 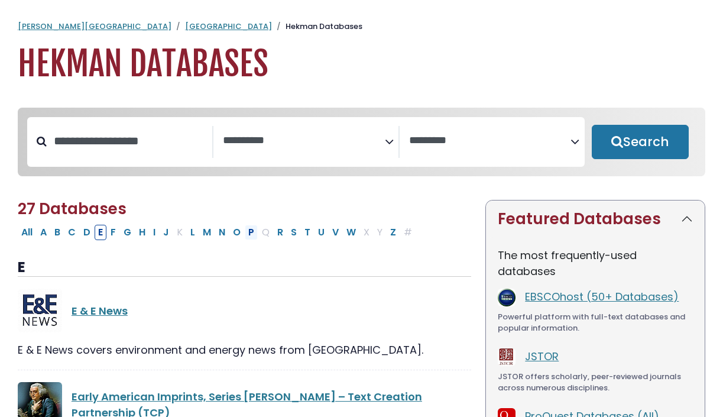 What do you see at coordinates (27, 232) in the screenshot?
I see `button: All` at bounding box center [27, 232].